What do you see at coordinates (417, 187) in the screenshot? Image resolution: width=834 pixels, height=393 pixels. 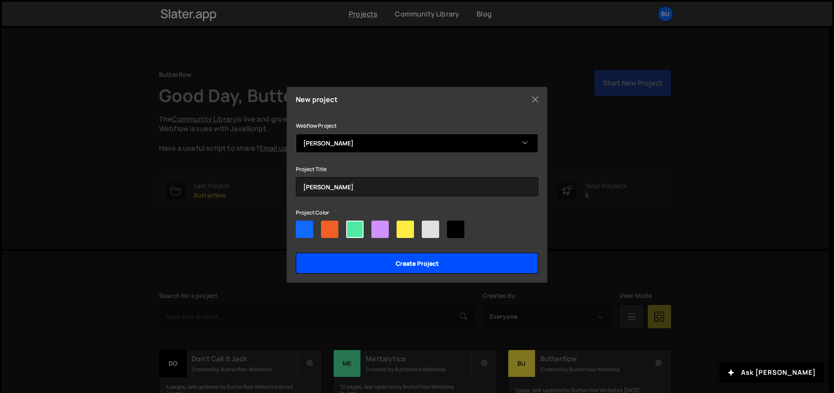 I see `input: Project name` at bounding box center [417, 187].